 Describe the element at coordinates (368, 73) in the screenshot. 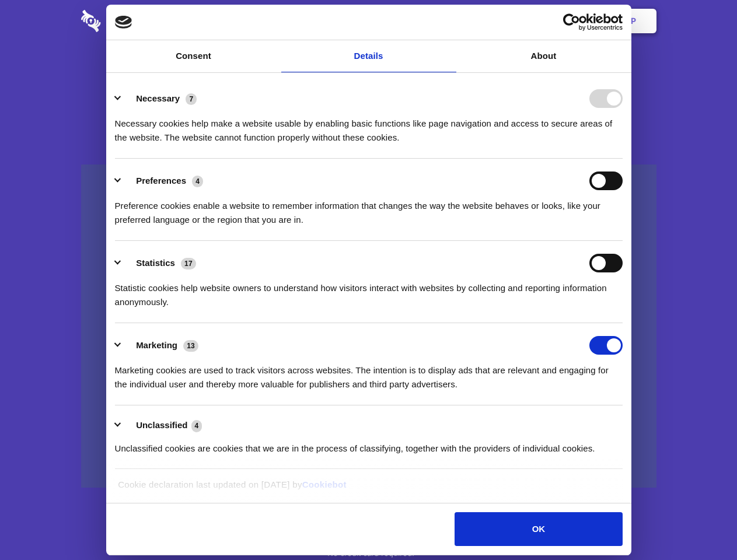

I see `h1: Eliminate Slack Data Loss.` at that location.